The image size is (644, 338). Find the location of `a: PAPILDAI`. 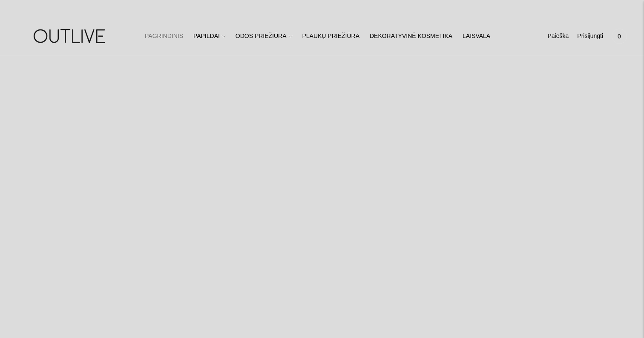

a: PAPILDAI is located at coordinates (209, 36).